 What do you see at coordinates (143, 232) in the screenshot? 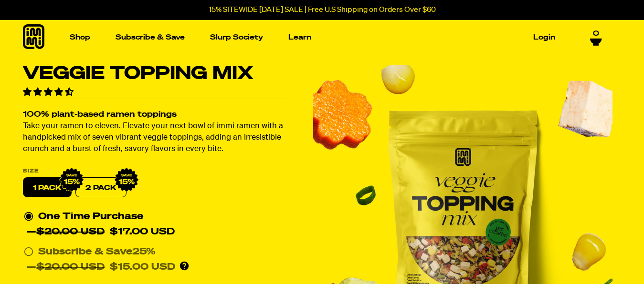
I see `span: $17.00 USD` at bounding box center [143, 232].